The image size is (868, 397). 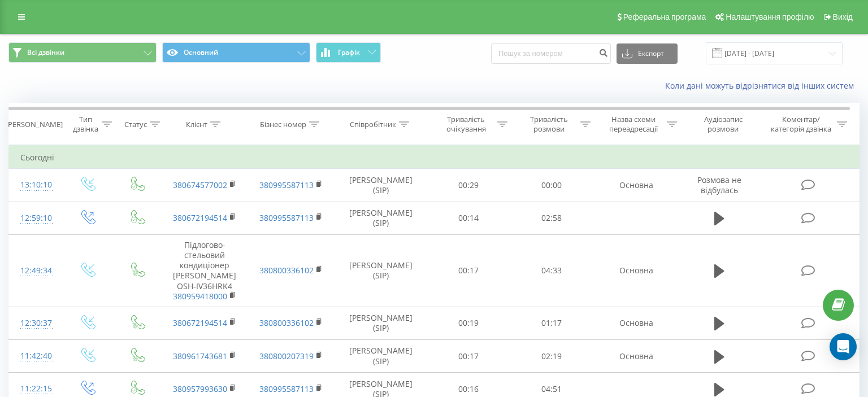 I want to click on td: Сьогодні, so click(x=434, y=157).